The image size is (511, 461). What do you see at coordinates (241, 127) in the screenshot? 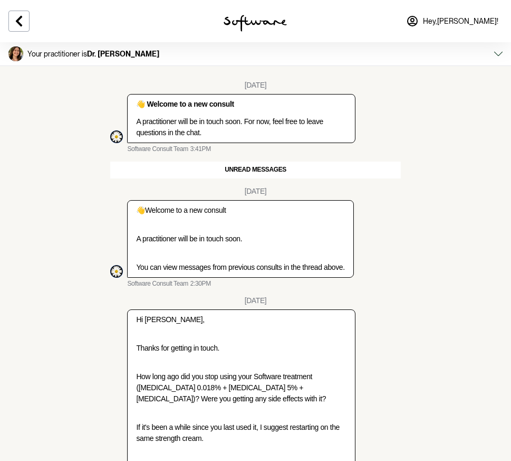
I see `p: A practitioner will be in touch soon. For now, feel free to leave questions in the chat.` at bounding box center [241, 127].